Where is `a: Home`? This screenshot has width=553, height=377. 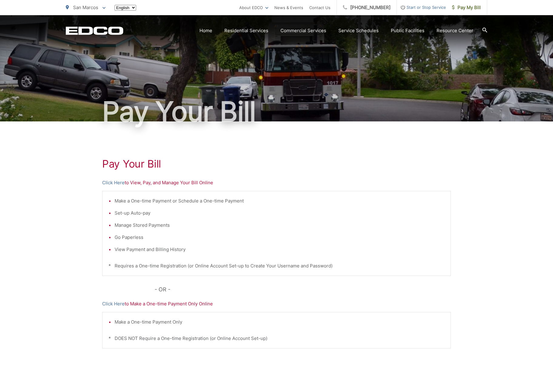 a: Home is located at coordinates (206, 31).